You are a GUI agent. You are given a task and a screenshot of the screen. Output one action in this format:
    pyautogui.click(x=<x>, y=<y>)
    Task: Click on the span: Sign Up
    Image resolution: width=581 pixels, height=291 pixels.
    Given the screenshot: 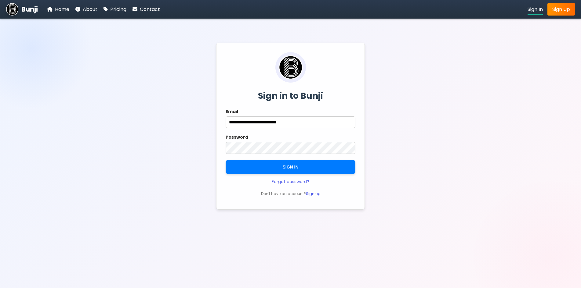 What is the action you would take?
    pyautogui.click(x=561, y=9)
    